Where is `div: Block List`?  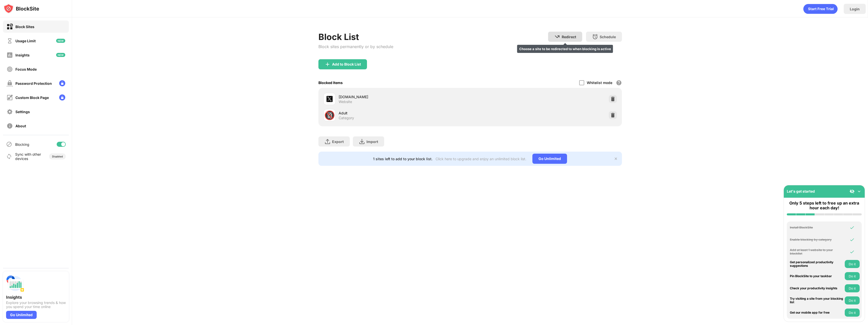 div: Block List is located at coordinates (356, 37).